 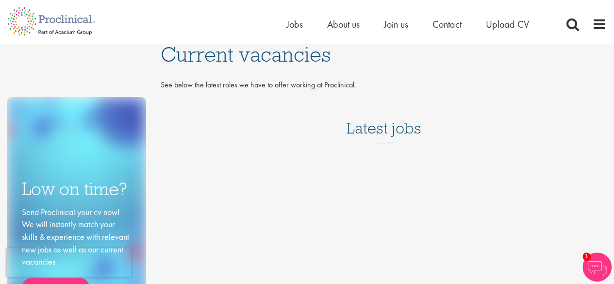 What do you see at coordinates (343, 24) in the screenshot?
I see `a: About us` at bounding box center [343, 24].